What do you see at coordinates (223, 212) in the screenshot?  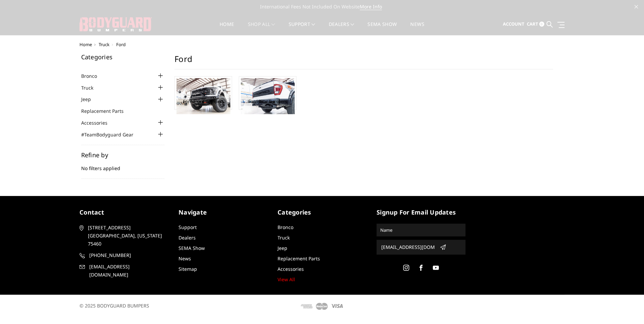 I see `h5: Navigate` at bounding box center [223, 212].